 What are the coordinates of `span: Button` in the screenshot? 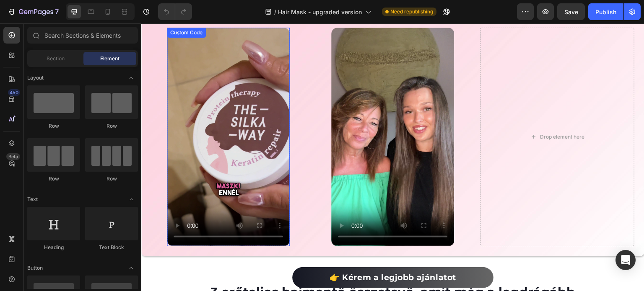 It's located at (35, 268).